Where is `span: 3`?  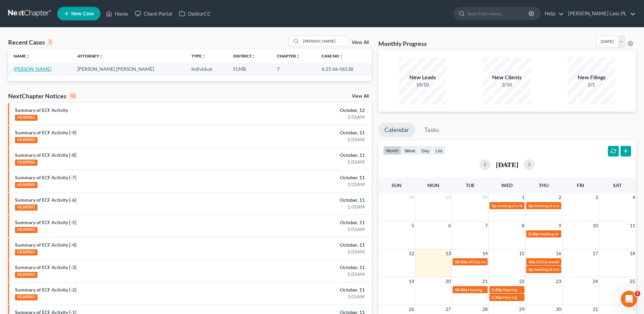
span: 3 is located at coordinates (596, 197).